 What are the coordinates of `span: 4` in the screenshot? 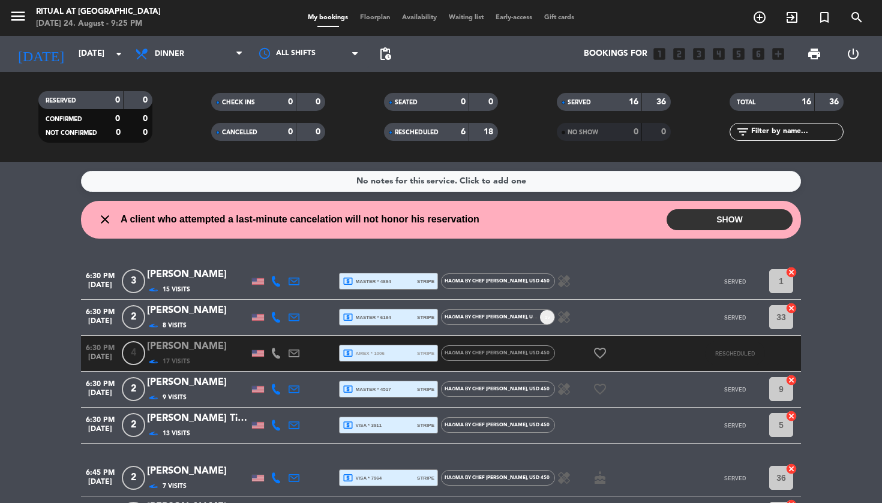 It's located at (133, 353).